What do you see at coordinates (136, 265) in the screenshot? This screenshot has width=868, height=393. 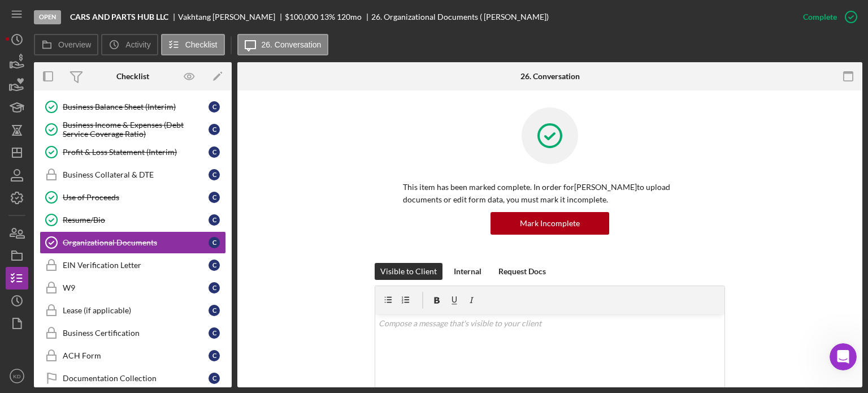 I see `div: EIN Verification Letter` at bounding box center [136, 265].